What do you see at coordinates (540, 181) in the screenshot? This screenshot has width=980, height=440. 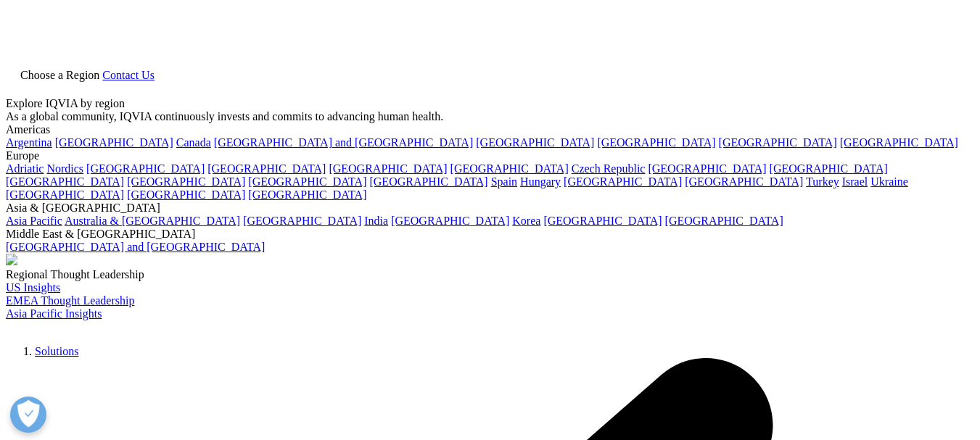 I see `a: Hungary` at bounding box center [540, 181].